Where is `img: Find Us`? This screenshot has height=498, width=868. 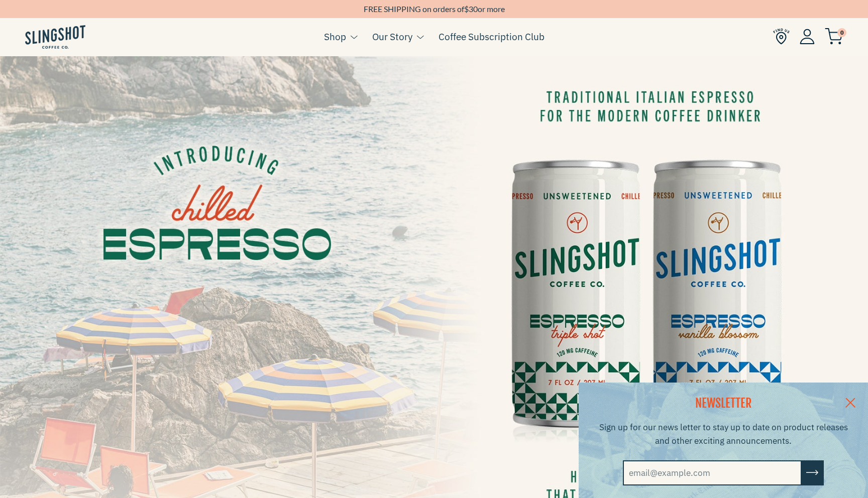
img: Find Us is located at coordinates (781, 36).